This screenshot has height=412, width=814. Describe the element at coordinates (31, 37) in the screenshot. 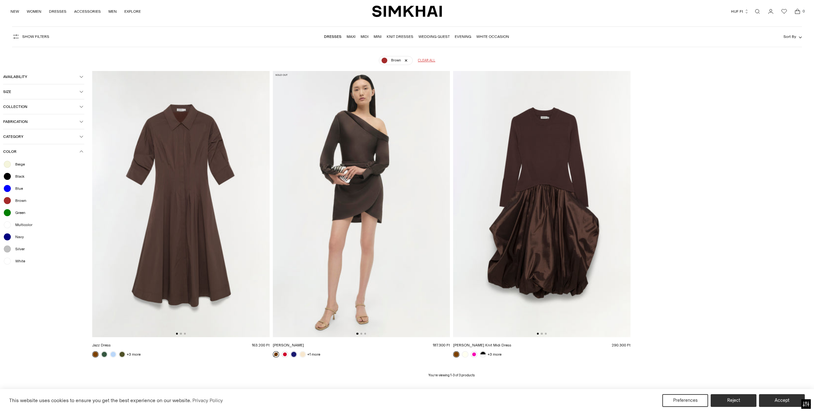

I see `button: Show Filters` at that location.